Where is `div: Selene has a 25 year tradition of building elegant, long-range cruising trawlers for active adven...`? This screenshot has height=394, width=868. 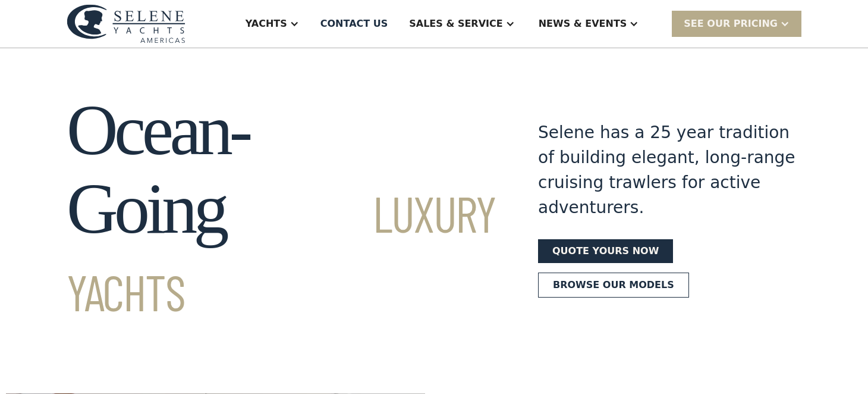 div: Selene has a 25 year tradition of building elegant, long-range cruising trawlers for active adven... is located at coordinates (669, 170).